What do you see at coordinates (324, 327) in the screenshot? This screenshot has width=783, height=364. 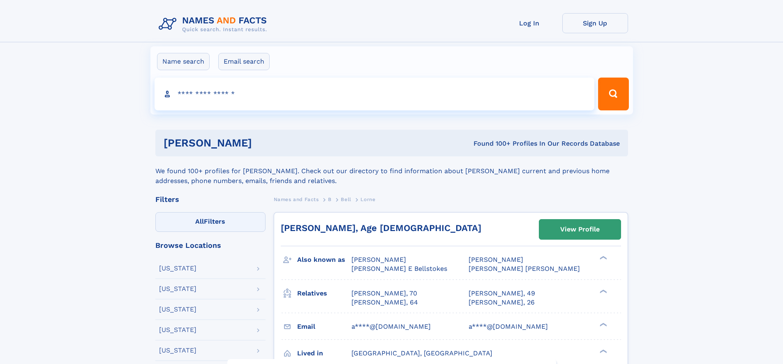 I see `h3: Email` at bounding box center [324, 327].